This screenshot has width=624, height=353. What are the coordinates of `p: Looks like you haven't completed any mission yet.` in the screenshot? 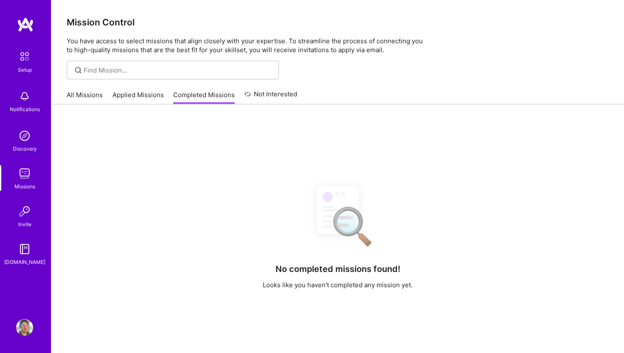 It's located at (338, 285).